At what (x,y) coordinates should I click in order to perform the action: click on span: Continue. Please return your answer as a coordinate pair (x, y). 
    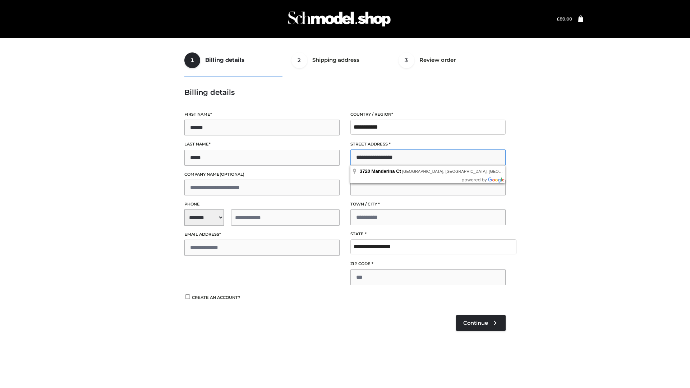
    Looking at the image, I should click on (475, 323).